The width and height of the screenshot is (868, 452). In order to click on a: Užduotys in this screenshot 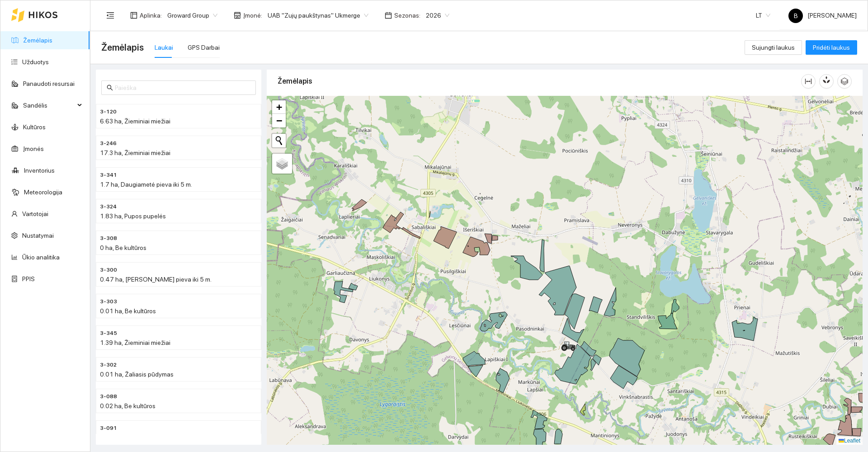, I will do `click(35, 62)`.